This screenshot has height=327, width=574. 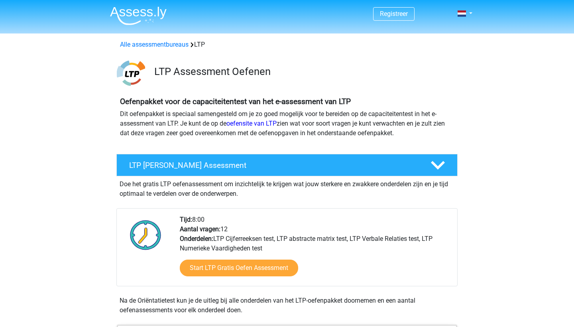 I want to click on a: Registreer, so click(x=394, y=14).